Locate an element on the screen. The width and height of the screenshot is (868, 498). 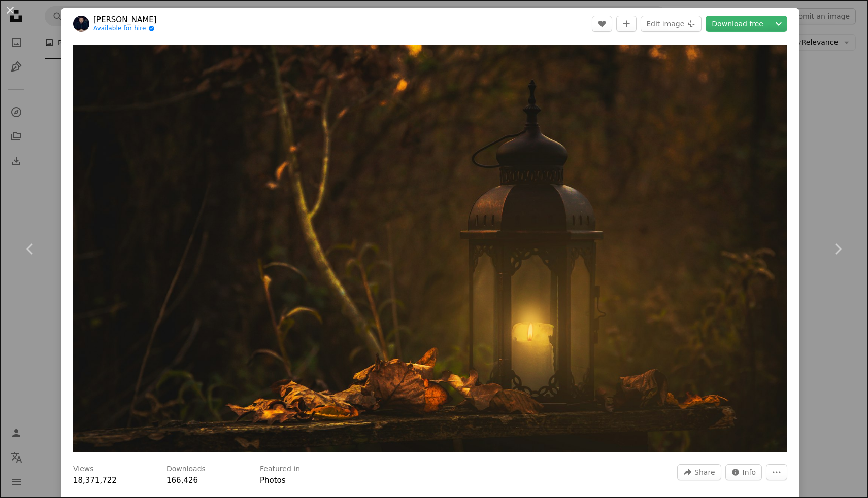
button: Share this image is located at coordinates (699, 473).